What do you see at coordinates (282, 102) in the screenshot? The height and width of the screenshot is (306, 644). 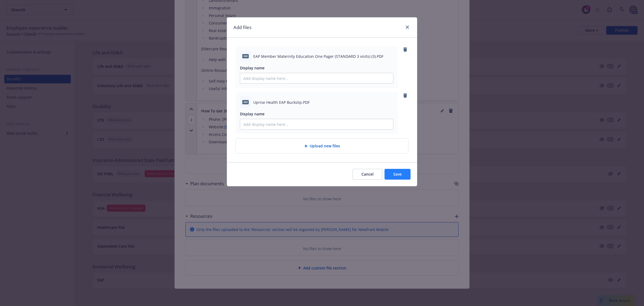 I see `span: Uprise Health EAP Buckslip.PDF` at bounding box center [282, 102].